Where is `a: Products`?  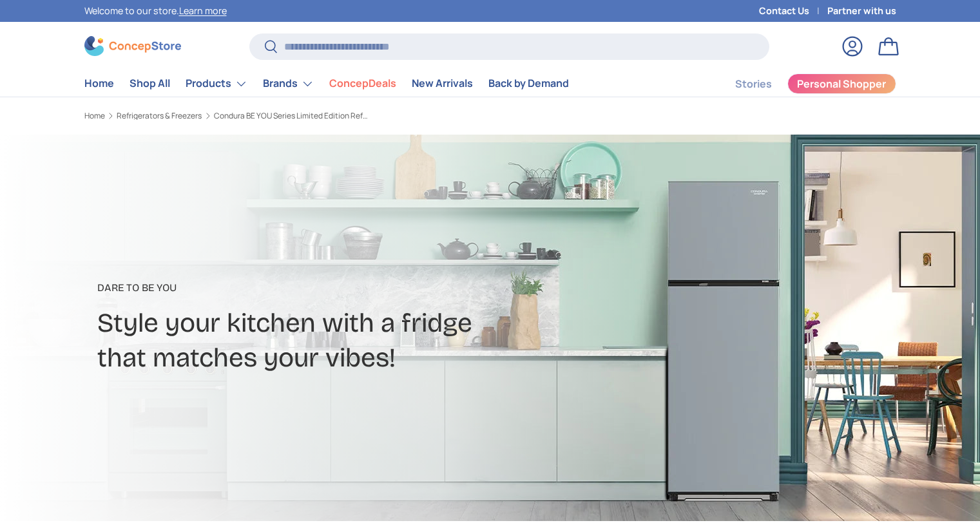
a: Products is located at coordinates (216, 84).